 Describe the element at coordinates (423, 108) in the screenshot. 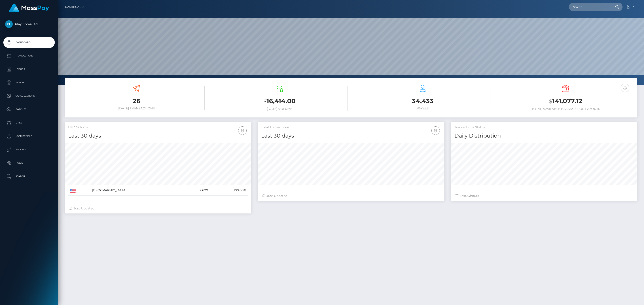

I see `h6: Payees` at that location.